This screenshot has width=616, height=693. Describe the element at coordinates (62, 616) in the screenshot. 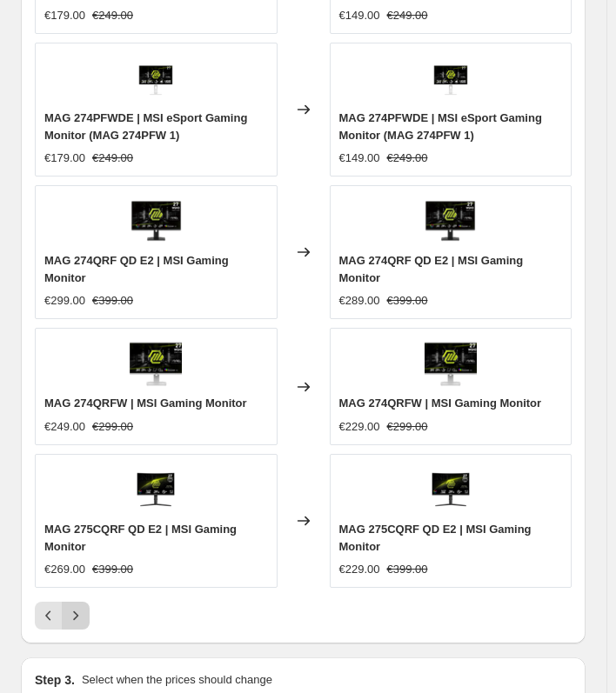

I see `nav: Pagination` at that location.